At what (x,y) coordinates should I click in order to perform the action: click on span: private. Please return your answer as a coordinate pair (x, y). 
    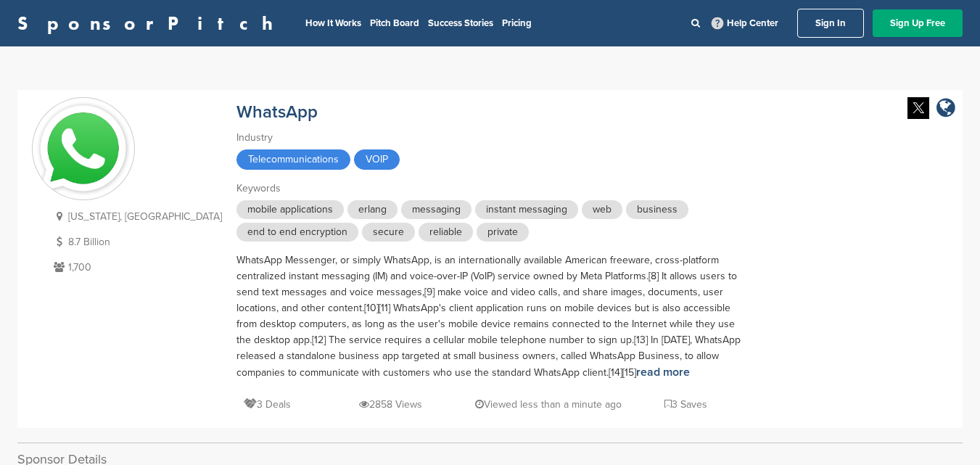
    Looking at the image, I should click on (503, 232).